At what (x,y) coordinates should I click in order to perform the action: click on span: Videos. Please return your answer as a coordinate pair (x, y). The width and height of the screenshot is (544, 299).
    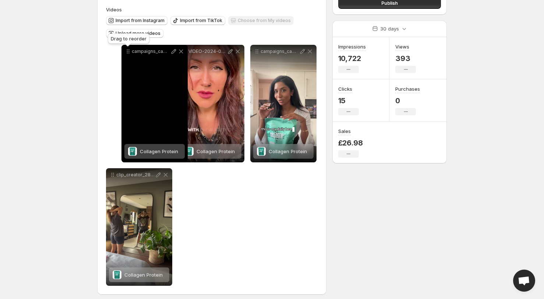
    Looking at the image, I should click on (114, 10).